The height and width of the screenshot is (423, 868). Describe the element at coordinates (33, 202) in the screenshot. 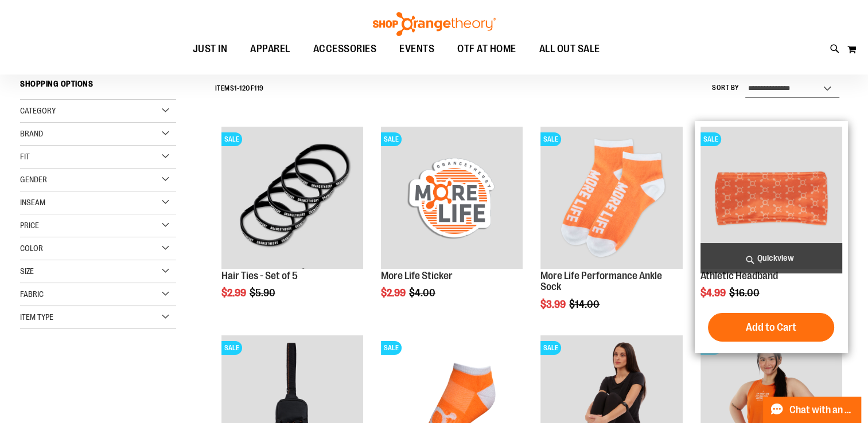

I see `span: Inseam` at that location.